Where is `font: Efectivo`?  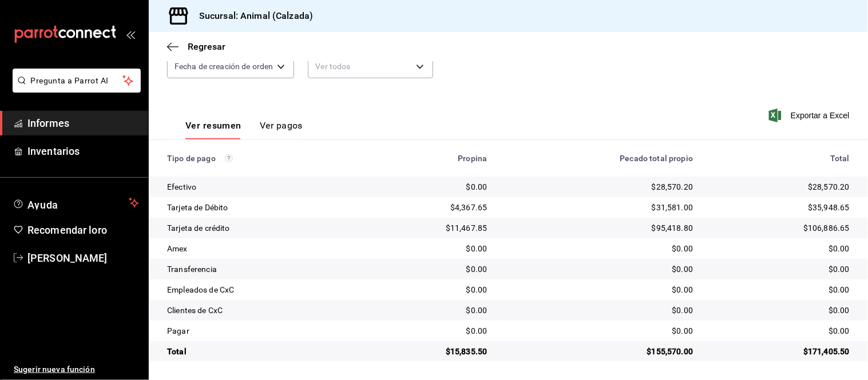
font: Efectivo is located at coordinates (181, 187).